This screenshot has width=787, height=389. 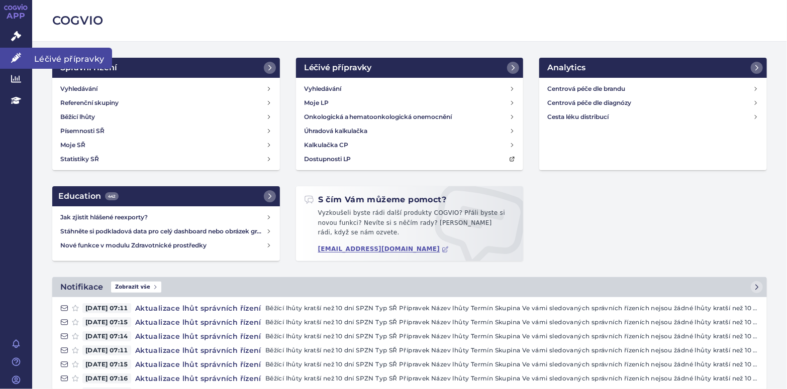 I want to click on a: Léčivé přípravky, so click(x=409, y=68).